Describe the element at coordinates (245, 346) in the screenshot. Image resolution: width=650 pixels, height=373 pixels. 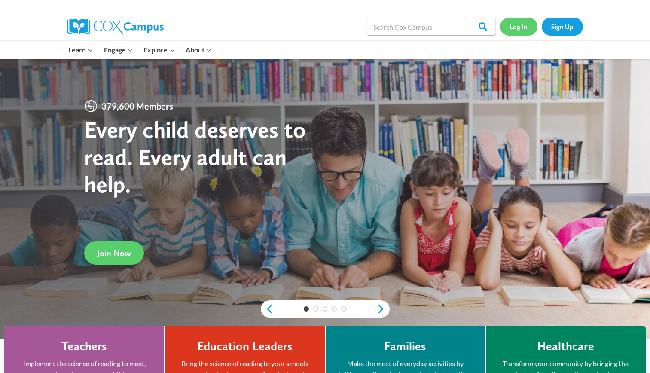
I see `h4: Education Leaders` at that location.